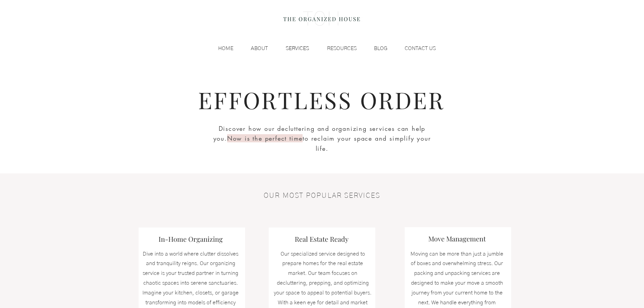 The height and width of the screenshot is (308, 644). Describe the element at coordinates (457, 239) in the screenshot. I see `h3: Move Management` at that location.